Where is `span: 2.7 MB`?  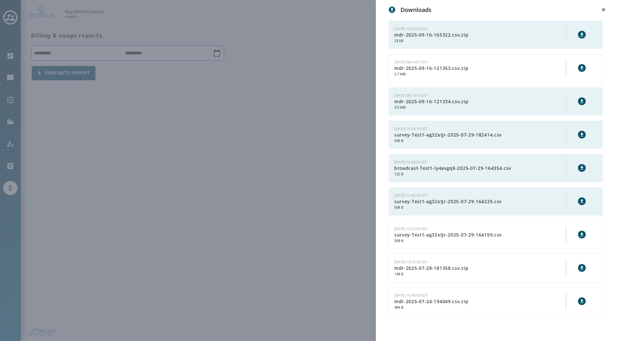 span: 2.7 MB is located at coordinates (480, 74).